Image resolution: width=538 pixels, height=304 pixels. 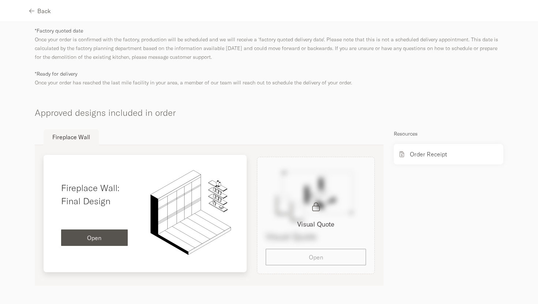 What do you see at coordinates (56, 74) in the screenshot?
I see `span: *Ready for delivery` at bounding box center [56, 74].